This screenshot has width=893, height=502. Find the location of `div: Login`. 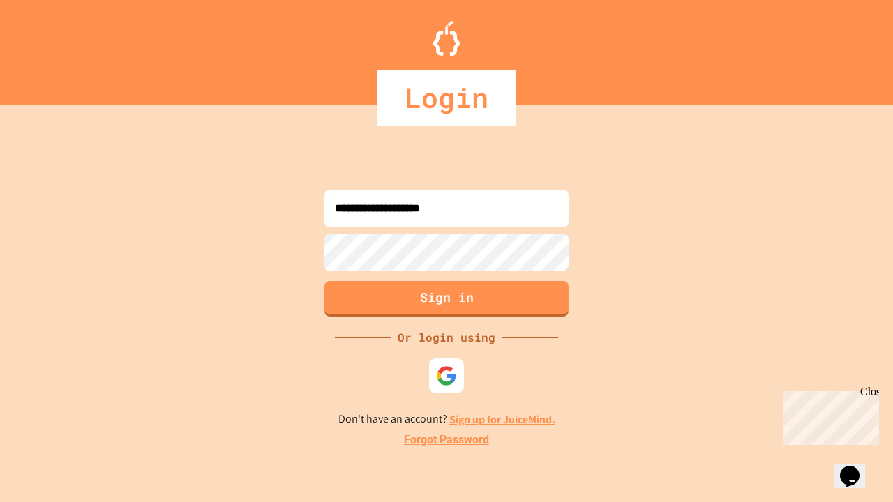

div: Login is located at coordinates (447, 98).